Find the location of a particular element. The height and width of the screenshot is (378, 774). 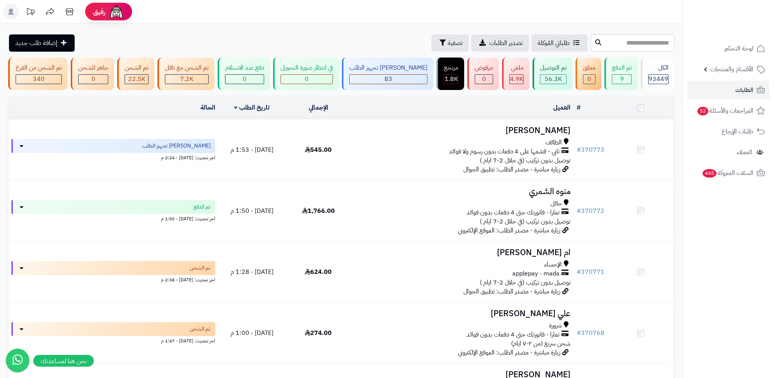

span: 4.9K is located at coordinates (517, 79).